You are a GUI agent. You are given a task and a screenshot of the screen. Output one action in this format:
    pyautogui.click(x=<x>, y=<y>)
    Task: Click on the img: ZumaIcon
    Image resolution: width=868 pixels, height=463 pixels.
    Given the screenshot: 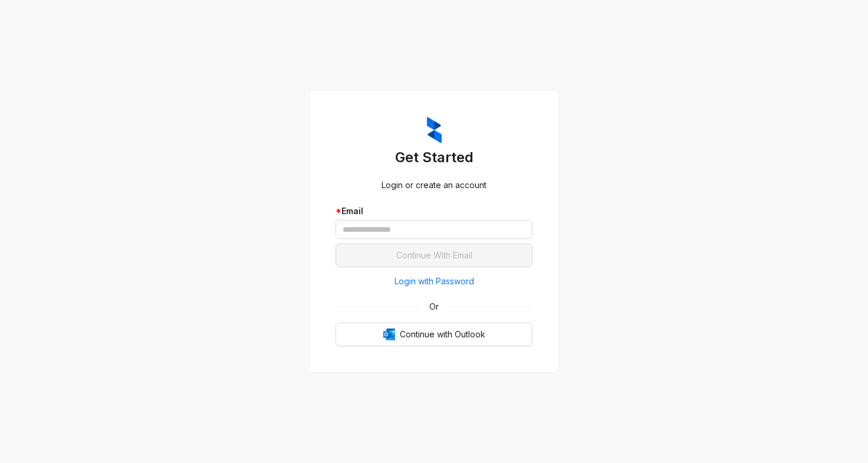 What is the action you would take?
    pyautogui.click(x=434, y=131)
    